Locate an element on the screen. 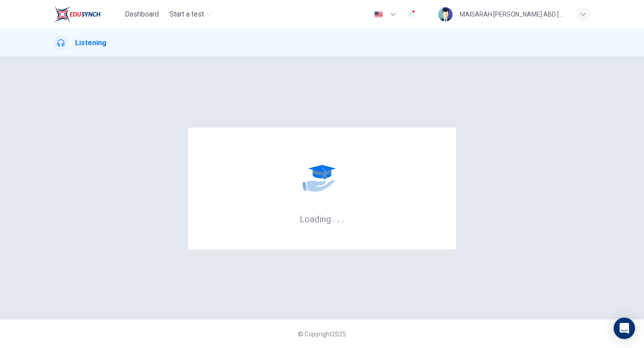 Image resolution: width=644 pixels, height=348 pixels. img: EduSynch logo is located at coordinates (77, 14).